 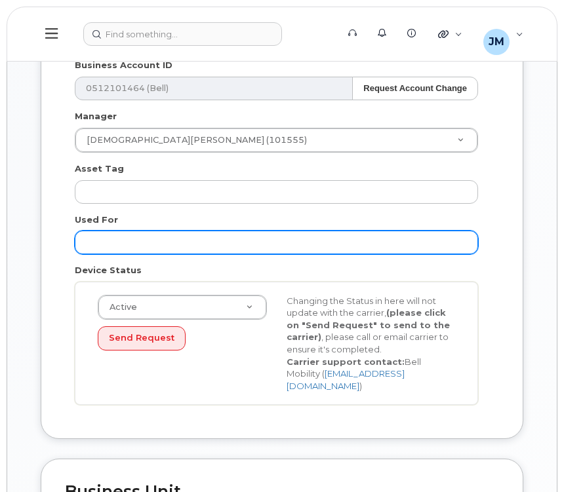 What do you see at coordinates (99, 168) in the screenshot?
I see `label: Asset Tag` at bounding box center [99, 168].